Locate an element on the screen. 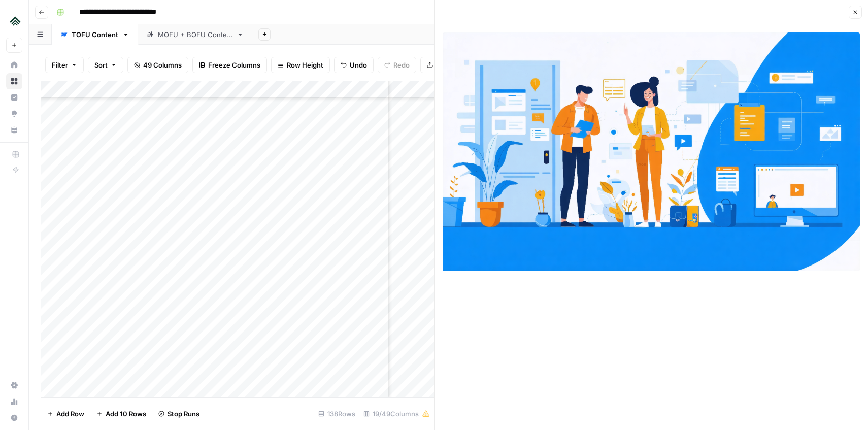  a: MOFU + BOFU Content is located at coordinates (195, 34).